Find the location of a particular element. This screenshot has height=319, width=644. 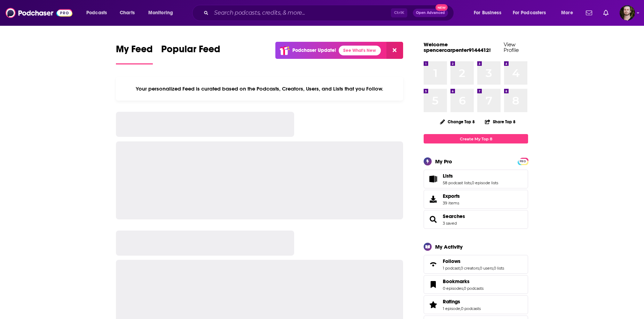

input: Search podcasts, credits, & more... is located at coordinates (301, 13).